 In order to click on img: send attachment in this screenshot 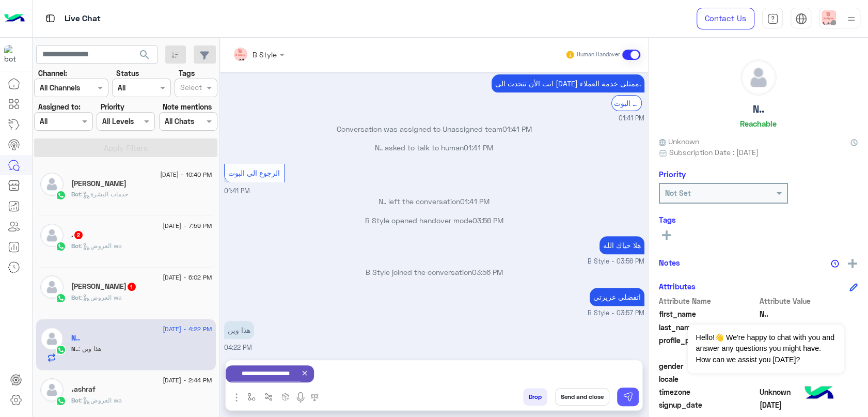, I will do `click(236, 398)`.